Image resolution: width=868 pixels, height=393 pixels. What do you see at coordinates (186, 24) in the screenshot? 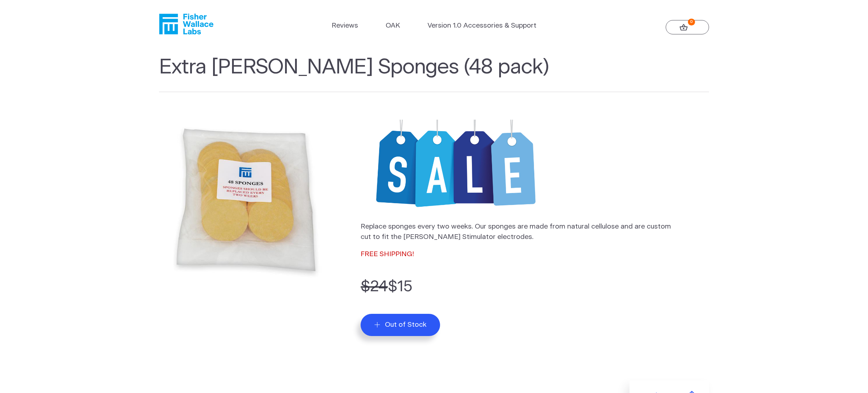
I see `a: Fisher Wallace` at bounding box center [186, 24].